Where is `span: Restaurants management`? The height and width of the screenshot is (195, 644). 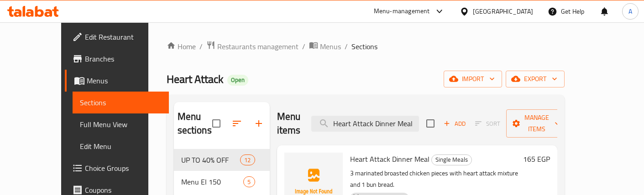
span: Restaurants management is located at coordinates (258, 47).